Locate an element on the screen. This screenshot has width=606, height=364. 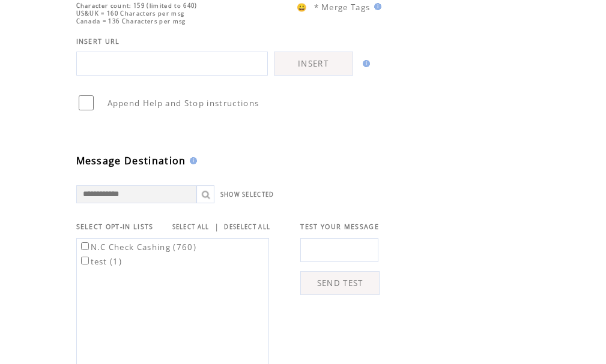
a: SEND TEST is located at coordinates (340, 284).